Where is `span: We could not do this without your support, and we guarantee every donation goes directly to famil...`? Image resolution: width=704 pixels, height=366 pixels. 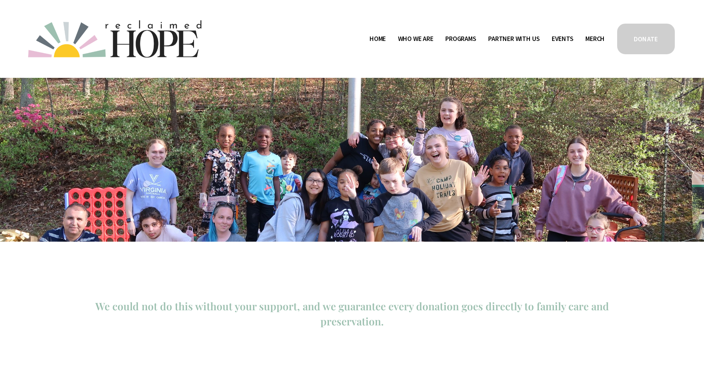 span: We could not do this without your support, and we guarantee every donation goes directly to famil... is located at coordinates (353, 314).